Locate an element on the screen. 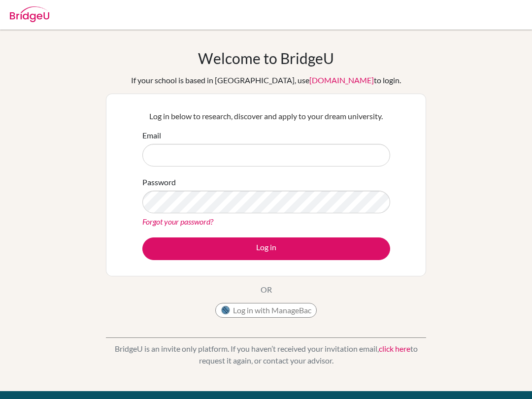  h1: Welcome to BridgeU is located at coordinates (266, 58).